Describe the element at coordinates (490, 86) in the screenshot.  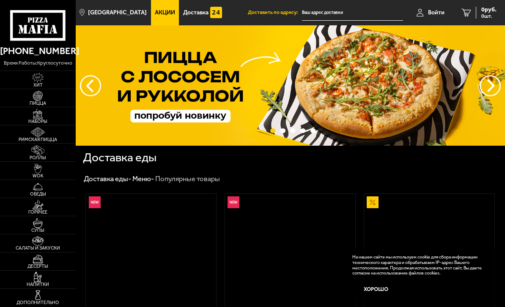
I see `button: предыдущий` at that location.